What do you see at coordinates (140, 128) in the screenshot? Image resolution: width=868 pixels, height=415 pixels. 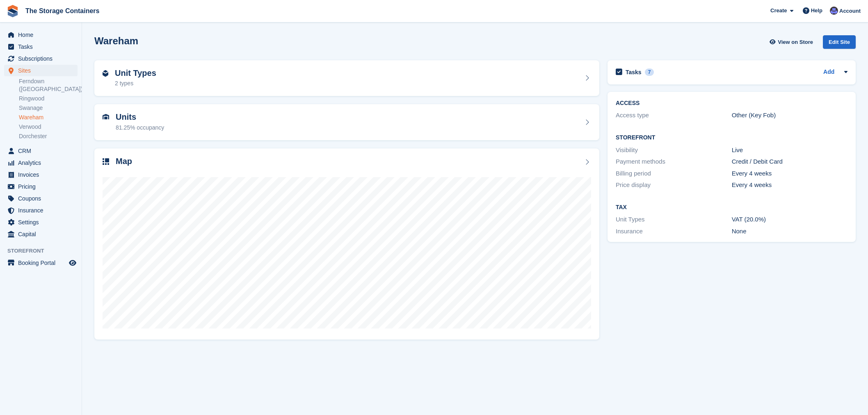 I see `div: 81.25% occupancy` at bounding box center [140, 128].